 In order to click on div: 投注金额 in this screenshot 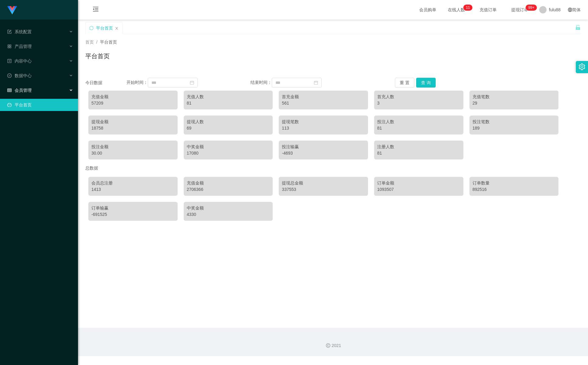, I will do `click(133, 147)`.